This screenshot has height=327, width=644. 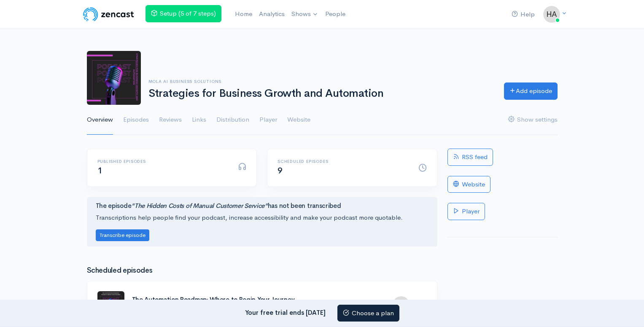 What do you see at coordinates (343, 162) in the screenshot?
I see `h6: Scheduled episodes` at bounding box center [343, 162].